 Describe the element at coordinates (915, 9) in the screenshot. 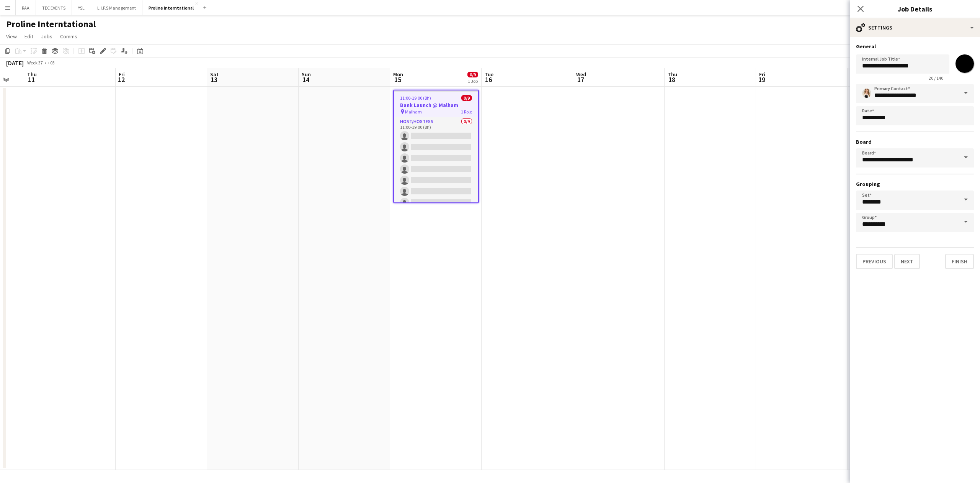

I see `h3: Job Details` at that location.